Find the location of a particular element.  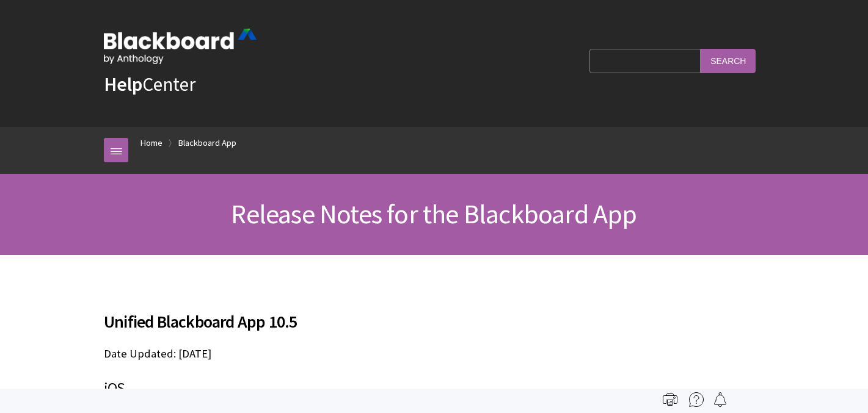

span: Release Notes for the Blackboard App is located at coordinates (433, 214).